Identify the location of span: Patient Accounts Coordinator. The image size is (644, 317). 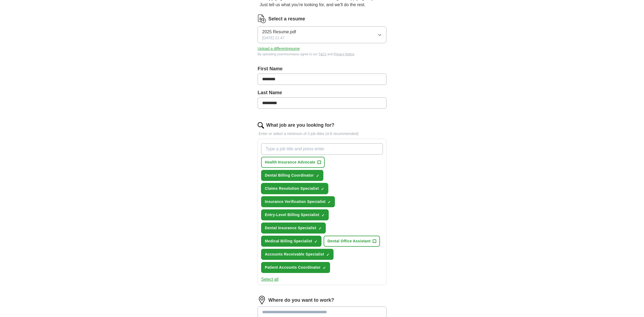
(293, 267).